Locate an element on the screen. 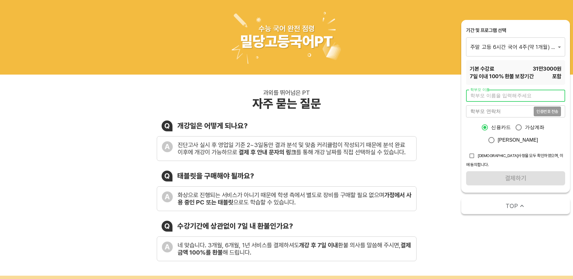 This screenshot has height=279, width=573. span: 가상계좌 is located at coordinates (534, 127).